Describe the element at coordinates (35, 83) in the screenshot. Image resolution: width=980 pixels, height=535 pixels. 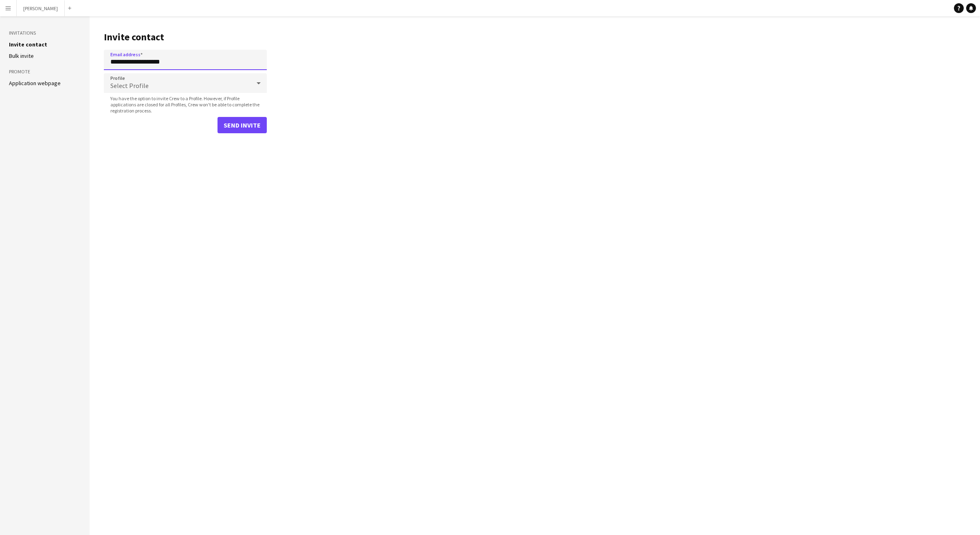
I see `a: Application webpage` at that location.